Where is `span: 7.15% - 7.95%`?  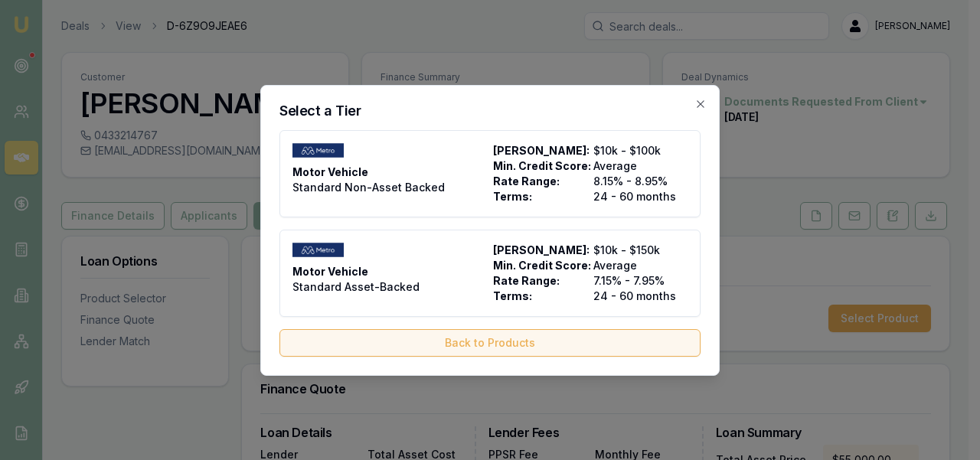 span: 7.15% - 7.95% is located at coordinates (640, 281).